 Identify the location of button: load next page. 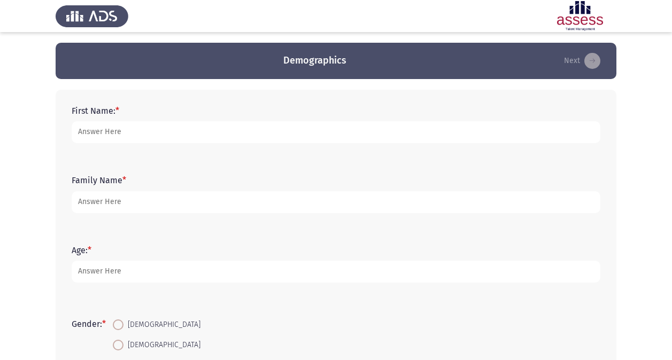
(582, 61).